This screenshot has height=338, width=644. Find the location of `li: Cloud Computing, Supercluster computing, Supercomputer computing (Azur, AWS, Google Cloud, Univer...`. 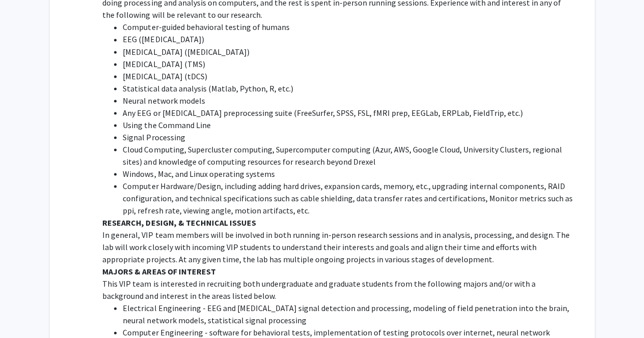

li: Cloud Computing, Supercluster computing, Supercomputer computing (Azur, AWS, Google Cloud, Univer... is located at coordinates (348, 155).